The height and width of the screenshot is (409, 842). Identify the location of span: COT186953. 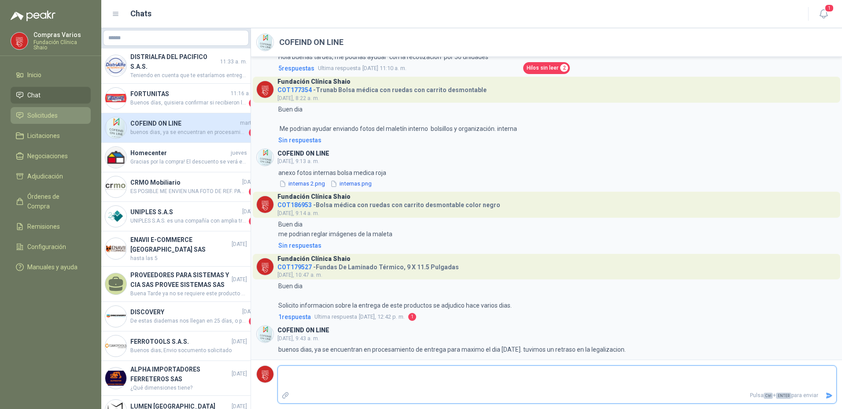
(295, 205).